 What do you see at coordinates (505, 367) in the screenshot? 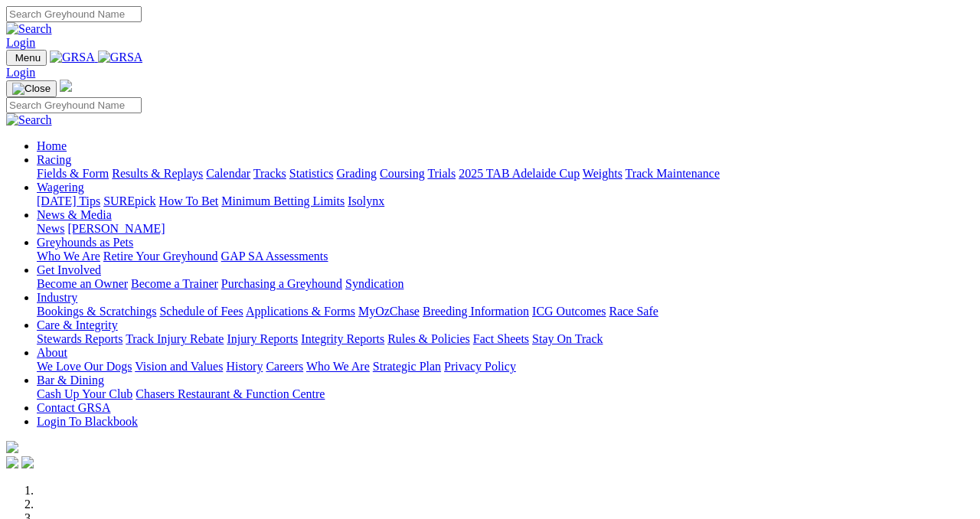
I see `div: About` at bounding box center [505, 367].